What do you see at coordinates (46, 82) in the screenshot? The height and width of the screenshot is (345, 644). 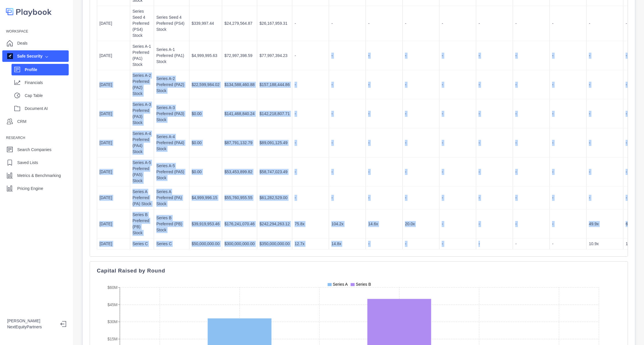 I see `p: Financials` at bounding box center [46, 82].